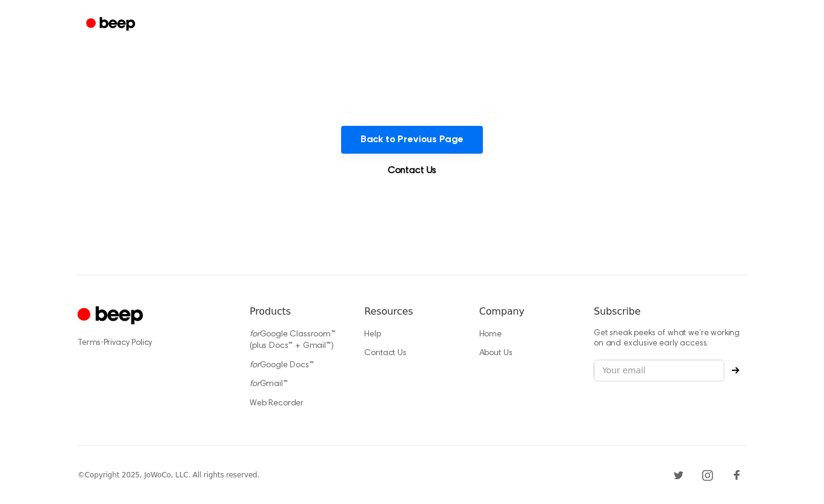 Image resolution: width=824 pixels, height=504 pixels. I want to click on a: forGmail™, so click(268, 384).